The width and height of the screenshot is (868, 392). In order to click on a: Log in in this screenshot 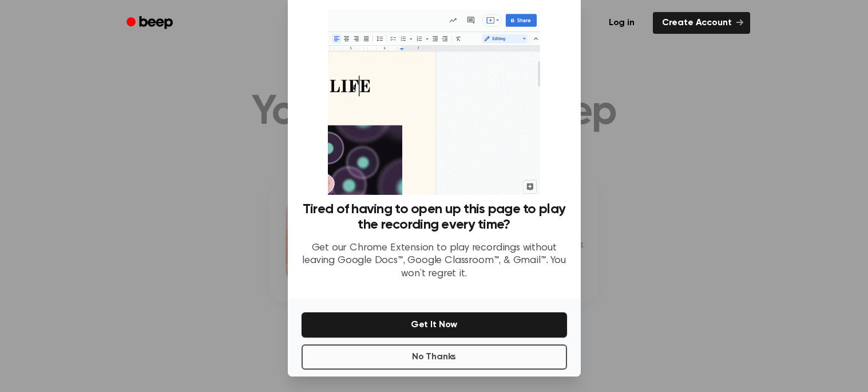, I will do `click(621, 23)`.